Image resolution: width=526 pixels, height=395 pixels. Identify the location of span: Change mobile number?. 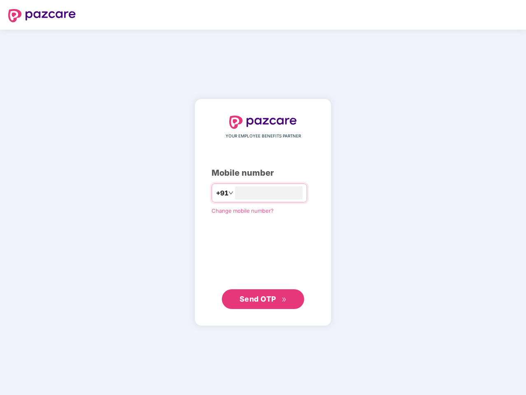
(242, 211).